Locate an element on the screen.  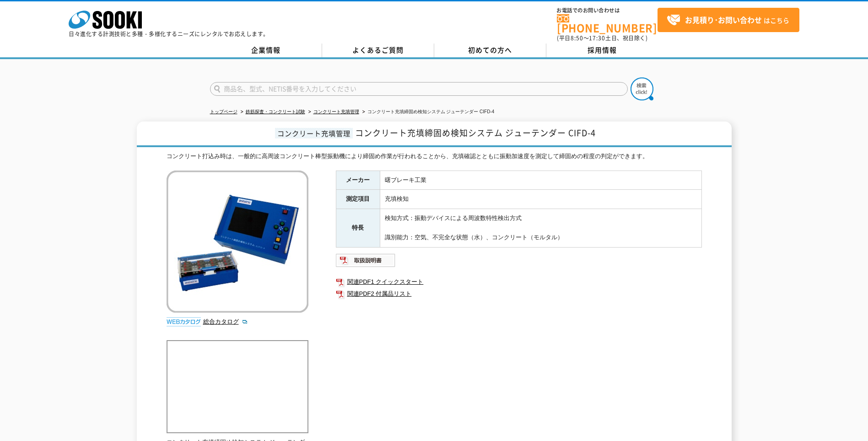
td: 検知方式：振動デバイスによる周波数特性検出方式 識別能力：空気、不完全な状態（水）、コンクリート（モルタル） is located at coordinates (541, 228).